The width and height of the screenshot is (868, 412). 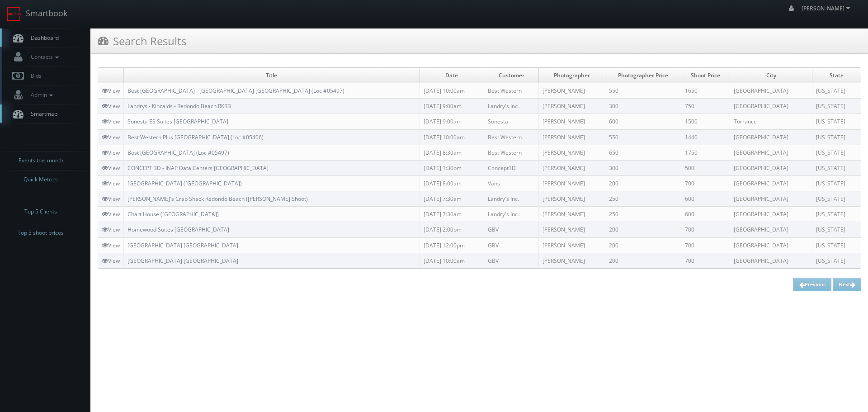 I want to click on td: Concept3D, so click(x=512, y=168).